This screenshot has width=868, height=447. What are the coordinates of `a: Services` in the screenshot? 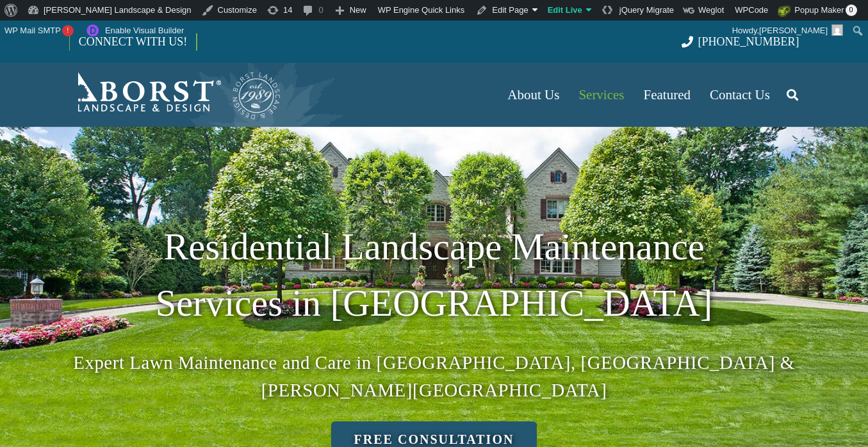 It's located at (601, 95).